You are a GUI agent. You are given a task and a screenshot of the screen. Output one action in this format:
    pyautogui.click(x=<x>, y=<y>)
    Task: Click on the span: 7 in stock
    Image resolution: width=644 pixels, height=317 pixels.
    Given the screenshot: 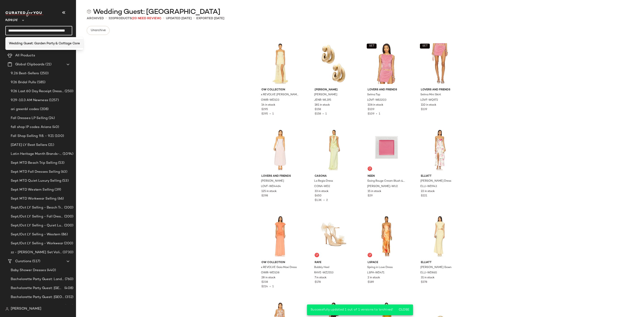 What is the action you would take?
    pyautogui.click(x=320, y=278)
    